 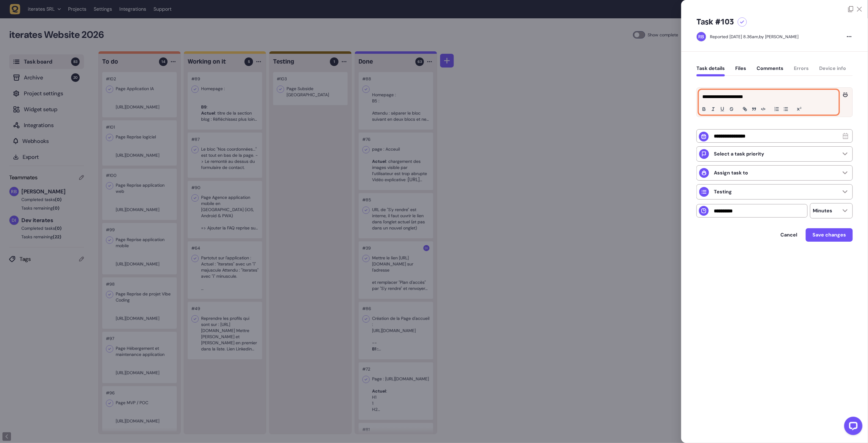 What do you see at coordinates (770, 71) in the screenshot?
I see `button: Comments` at bounding box center [770, 71].